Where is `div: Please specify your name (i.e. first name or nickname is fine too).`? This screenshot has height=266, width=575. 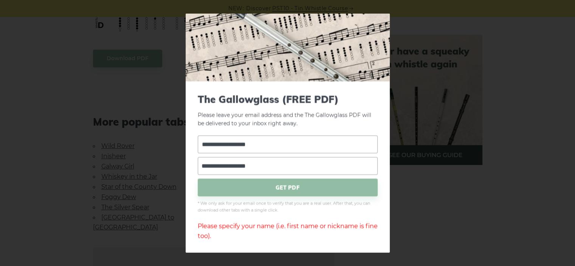 div: Please specify your name (i.e. first name or nickname is fine too). is located at coordinates (288, 231).